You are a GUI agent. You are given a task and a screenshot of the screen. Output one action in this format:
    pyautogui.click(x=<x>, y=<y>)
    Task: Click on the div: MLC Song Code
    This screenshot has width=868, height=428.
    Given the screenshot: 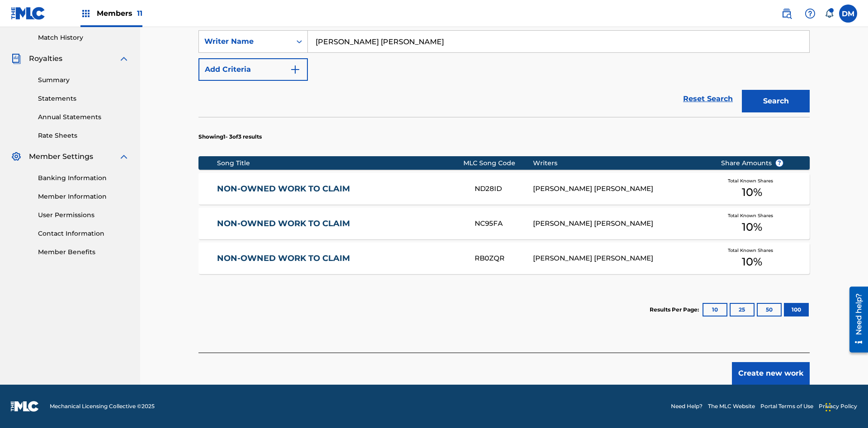 What is the action you would take?
    pyautogui.click(x=498, y=163)
    